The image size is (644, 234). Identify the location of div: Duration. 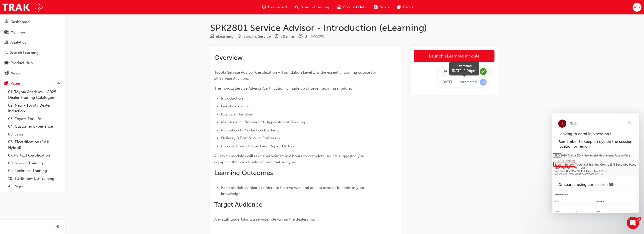
(285, 36).